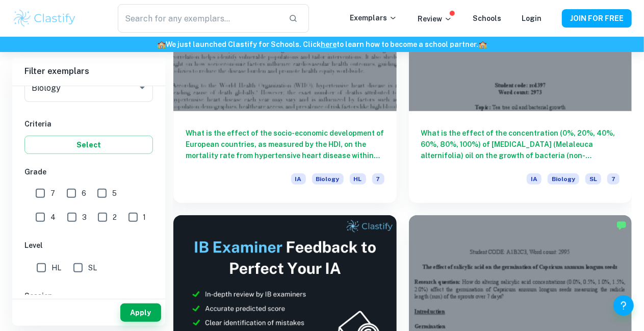  What do you see at coordinates (45, 19) in the screenshot?
I see `a: Clastify logo` at bounding box center [45, 19].